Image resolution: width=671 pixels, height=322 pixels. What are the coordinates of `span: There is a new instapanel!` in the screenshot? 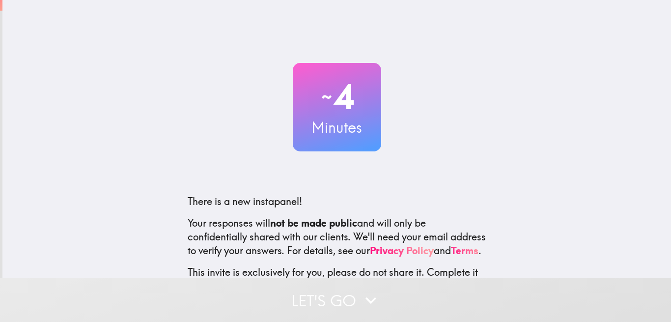 It's located at (244, 201).